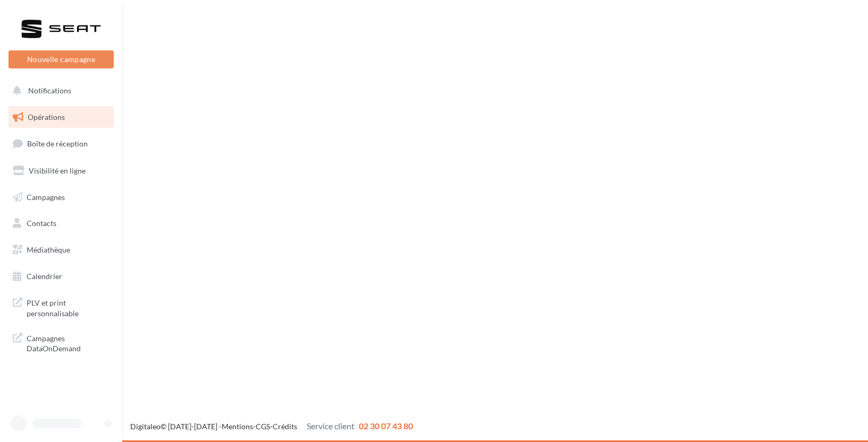 Image resolution: width=868 pixels, height=442 pixels. Describe the element at coordinates (386, 426) in the screenshot. I see `span: 02 30 07 43 80` at that location.